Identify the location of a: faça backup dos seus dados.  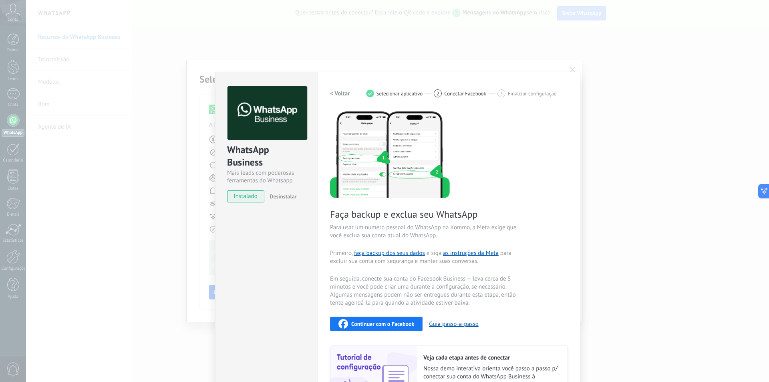
(389, 253).